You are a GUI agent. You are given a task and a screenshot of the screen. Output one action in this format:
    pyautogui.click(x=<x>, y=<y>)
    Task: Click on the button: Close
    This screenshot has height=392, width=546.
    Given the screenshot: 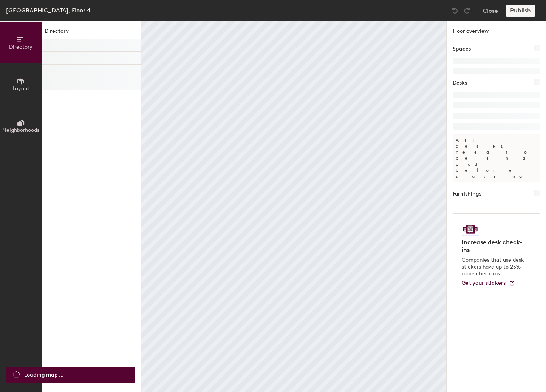 What is the action you would take?
    pyautogui.click(x=490, y=11)
    